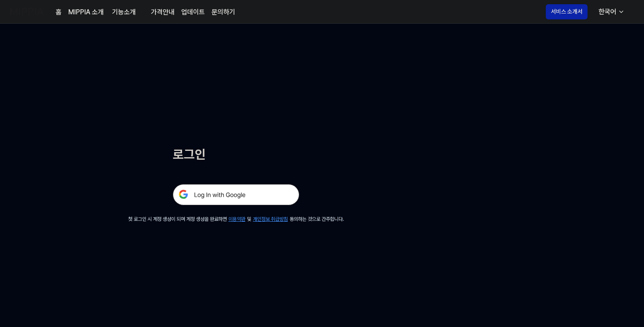 This screenshot has height=327, width=644. I want to click on a: 이용약관, so click(237, 219).